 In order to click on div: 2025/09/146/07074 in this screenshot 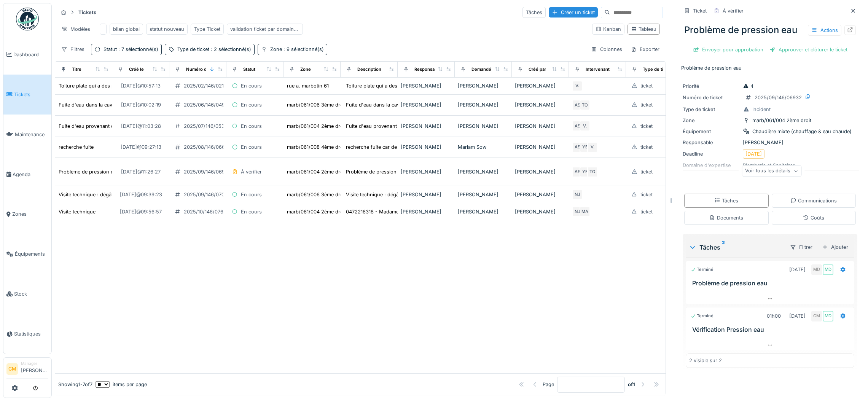, I will do `click(207, 194)`.